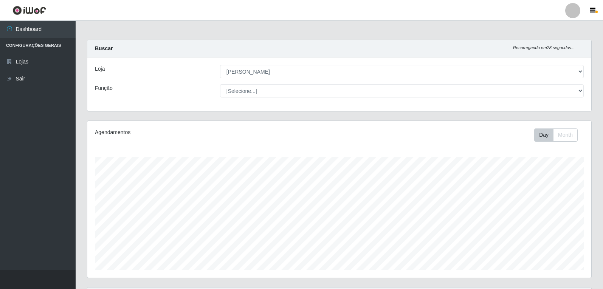 The width and height of the screenshot is (603, 289). What do you see at coordinates (104, 48) in the screenshot?
I see `strong: Buscar` at bounding box center [104, 48].